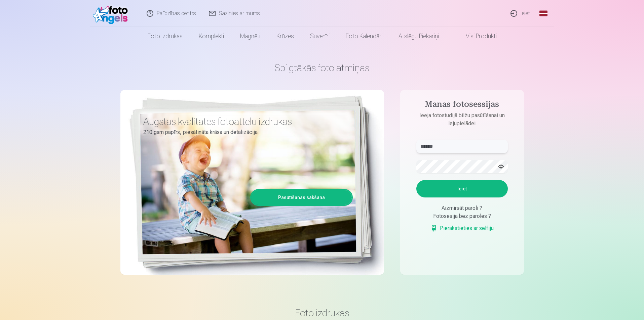 The image size is (644, 320). What do you see at coordinates (322, 313) in the screenshot?
I see `h3: Foto izdrukas` at bounding box center [322, 313].